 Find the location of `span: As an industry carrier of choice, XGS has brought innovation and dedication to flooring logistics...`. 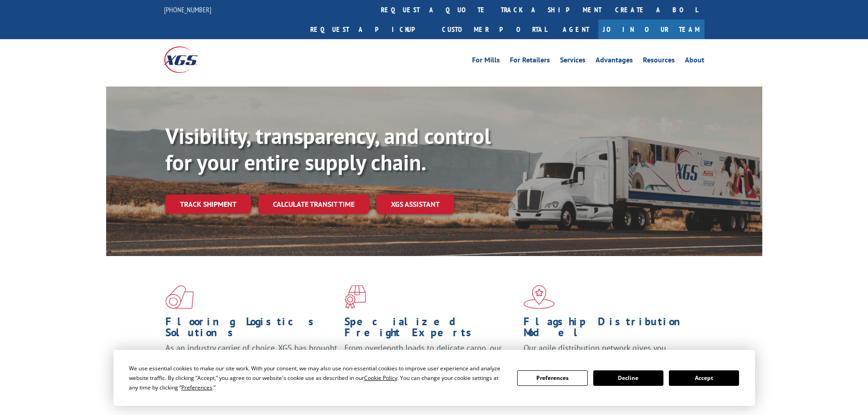

span: As an industry carrier of choice, XGS has brought innovation and dedication to flooring logistics... is located at coordinates (251, 358).